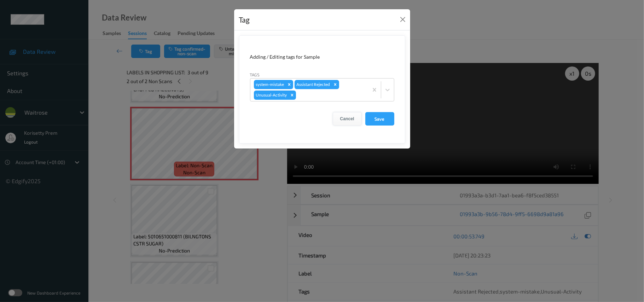  I want to click on button: Save, so click(380, 119).